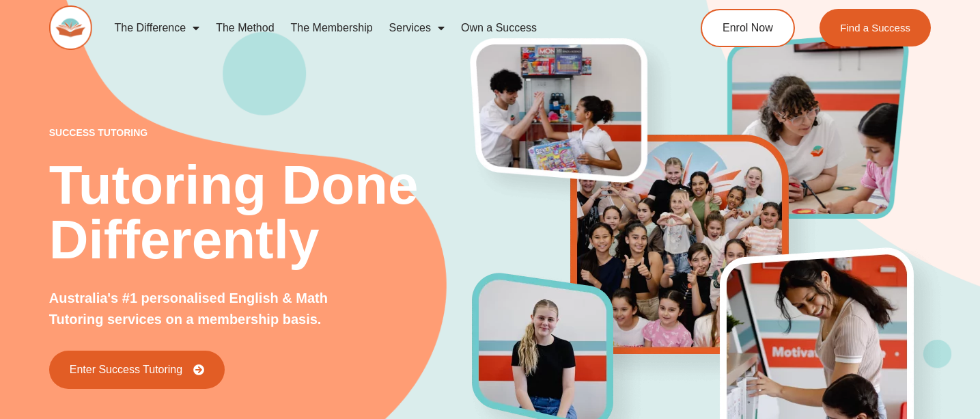 This screenshot has height=419, width=980. What do you see at coordinates (261, 133) in the screenshot?
I see `p: success tutoring` at bounding box center [261, 133].